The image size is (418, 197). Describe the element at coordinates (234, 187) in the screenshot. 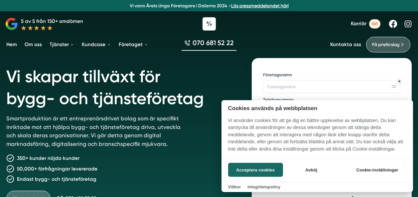

I see `a: Villkor` at that location.